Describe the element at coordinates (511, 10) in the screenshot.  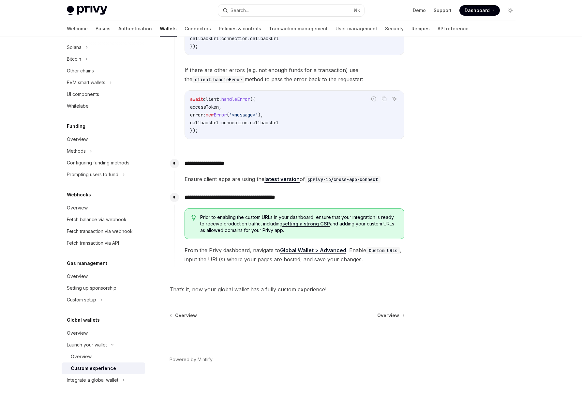
I see `button: Toggle dark mode` at that location.